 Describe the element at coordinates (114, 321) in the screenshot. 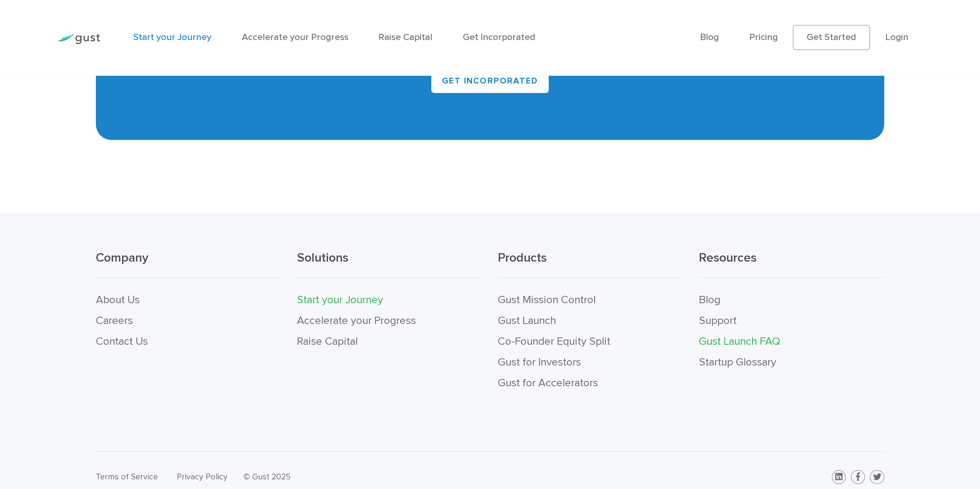

I see `a: Careers` at that location.